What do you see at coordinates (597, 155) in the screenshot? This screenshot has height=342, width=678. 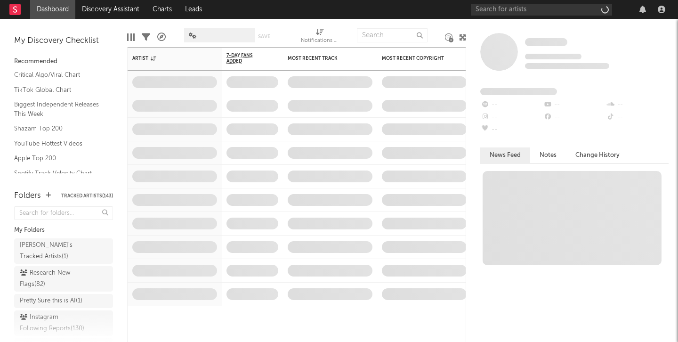 I see `button: Change History` at bounding box center [597, 155].